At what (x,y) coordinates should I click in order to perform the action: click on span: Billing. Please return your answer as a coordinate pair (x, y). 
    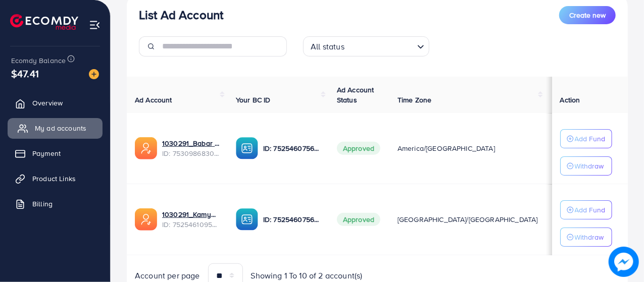
    Looking at the image, I should click on (42, 204).